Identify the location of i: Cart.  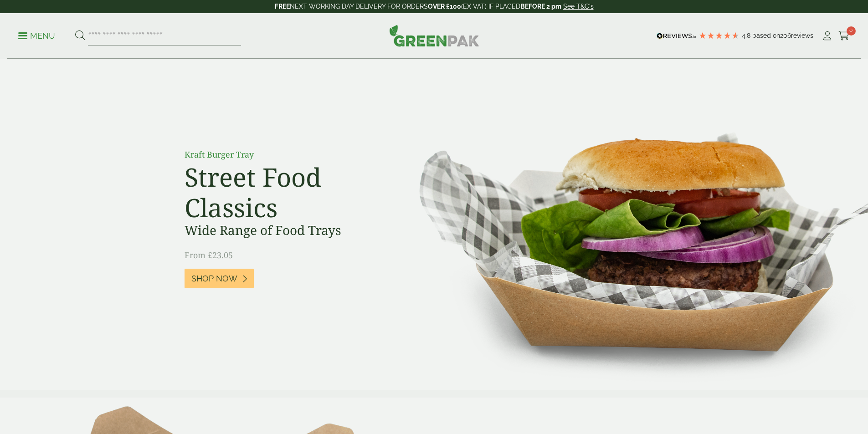
(843, 36).